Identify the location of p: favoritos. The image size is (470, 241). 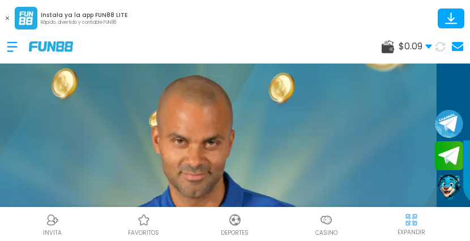
(143, 232).